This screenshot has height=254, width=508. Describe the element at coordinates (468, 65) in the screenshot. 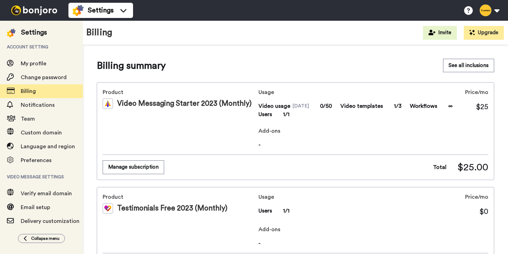

I see `button: See all inclusions` at that location.